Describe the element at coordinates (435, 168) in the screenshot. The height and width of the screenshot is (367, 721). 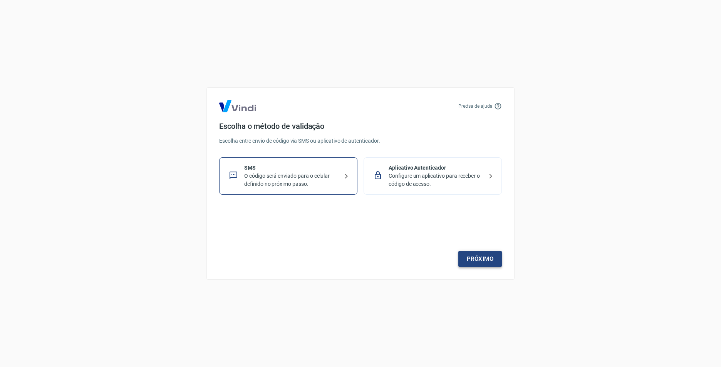
I see `p: Aplicativo Autenticador` at that location.